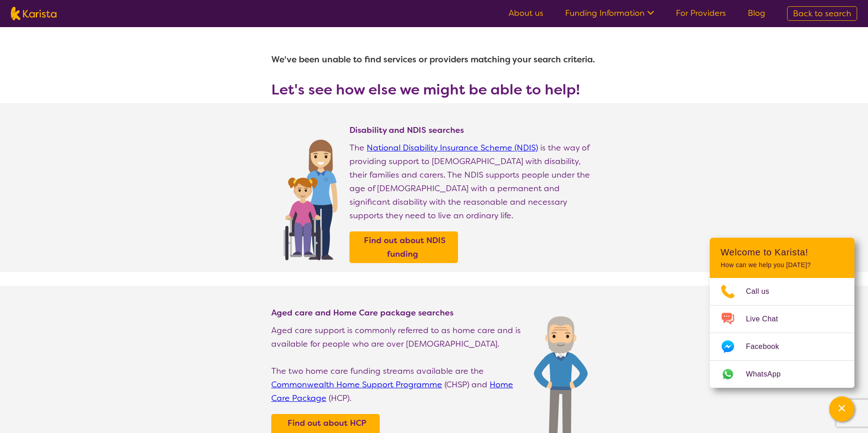 The image size is (868, 433). I want to click on h3: Let's see how else we might be able to help!, so click(434, 90).